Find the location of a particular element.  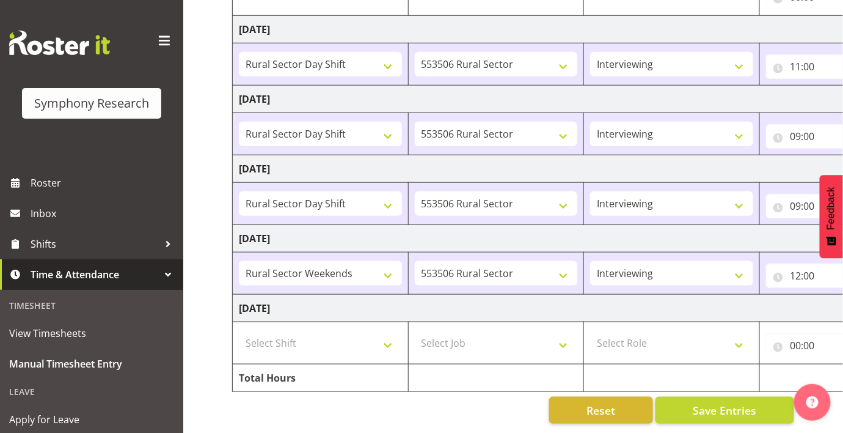

span: Shifts is located at coordinates (95, 244).